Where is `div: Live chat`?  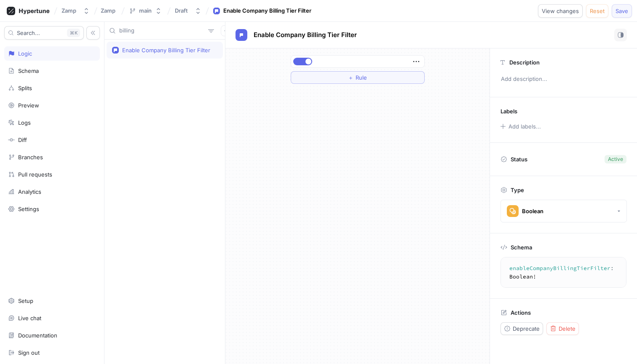
div: Live chat is located at coordinates (30, 318).